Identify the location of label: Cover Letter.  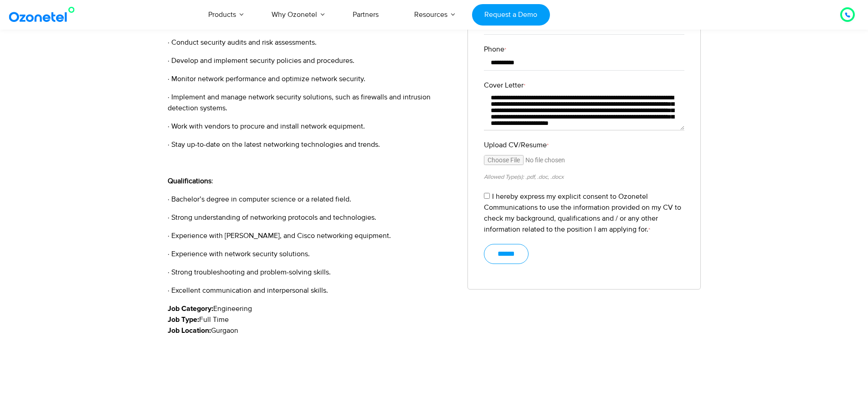
(584, 85).